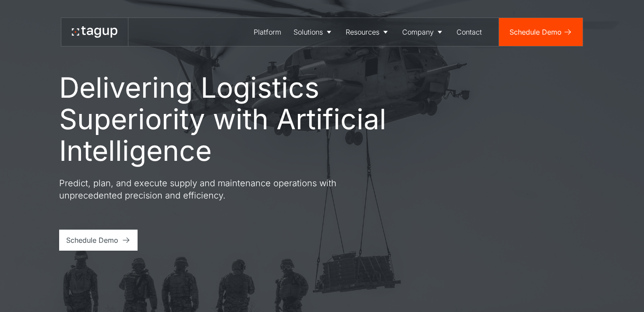  Describe the element at coordinates (423, 32) in the screenshot. I see `a: Company` at that location.